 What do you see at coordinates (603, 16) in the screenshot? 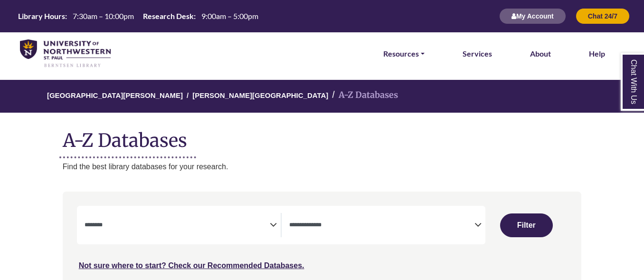
I see `button: Chat 24/7` at bounding box center [603, 16].